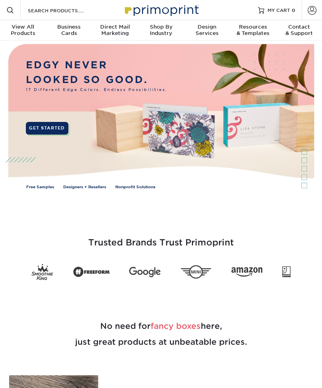  Describe the element at coordinates (161, 30) in the screenshot. I see `div: Industry` at that location.